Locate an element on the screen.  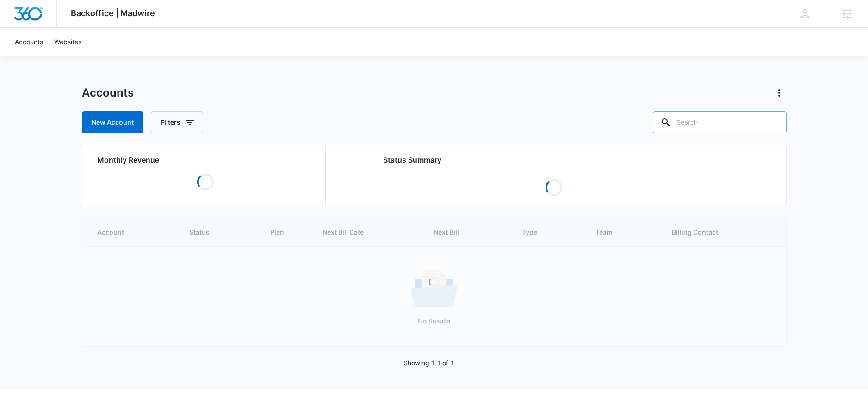
button: Filters is located at coordinates (177, 123).